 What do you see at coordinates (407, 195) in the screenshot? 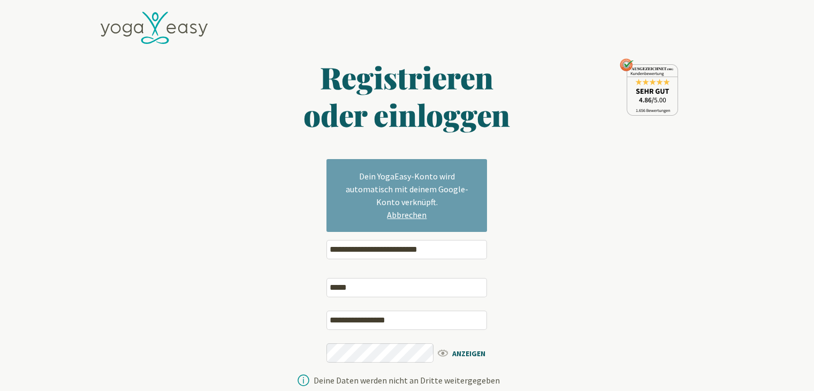
I see `div: Dein YogaEasy-Konto wird automatisch mit deinem Google-Konto verknüpft.` at bounding box center [407, 195].